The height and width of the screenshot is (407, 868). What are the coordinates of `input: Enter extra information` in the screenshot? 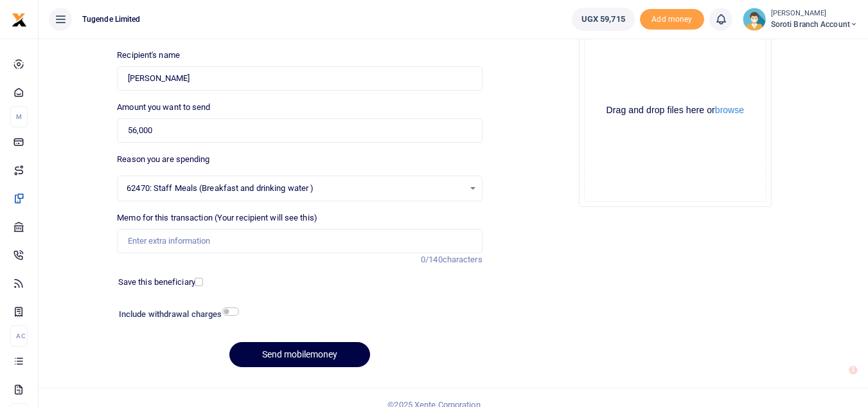 It's located at (300, 241).